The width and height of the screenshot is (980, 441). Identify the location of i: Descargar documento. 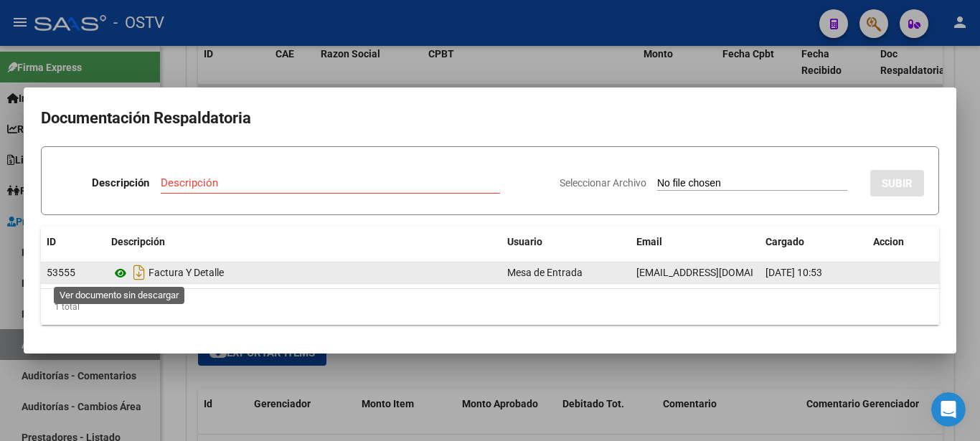
(139, 273).